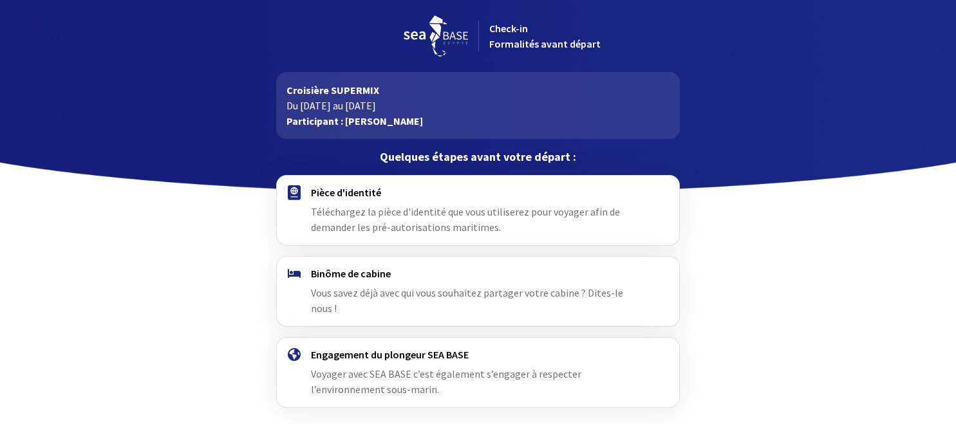  I want to click on span: Voyager avec SEA BASE c’est également s’engager à respecter l’environnement sous-marin., so click(446, 382).